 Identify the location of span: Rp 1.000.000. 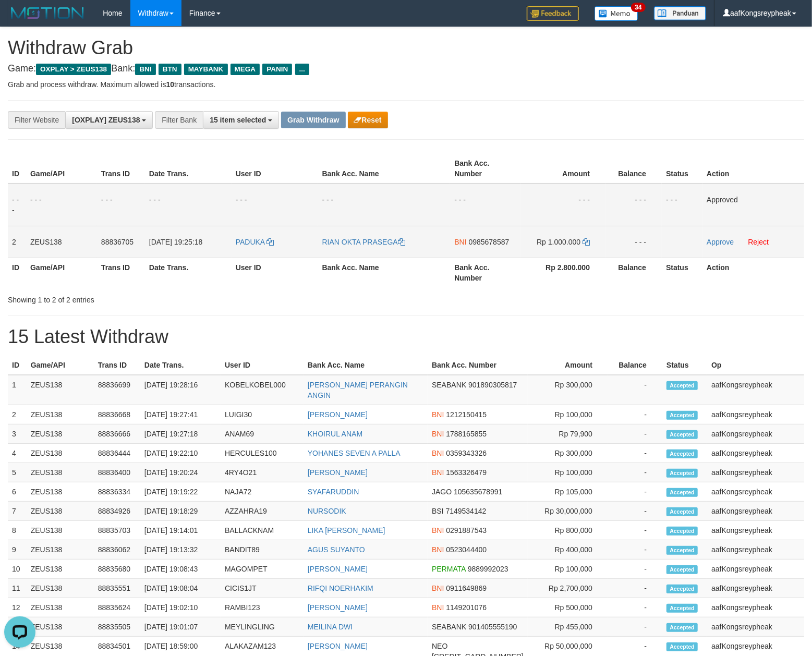
(558, 242).